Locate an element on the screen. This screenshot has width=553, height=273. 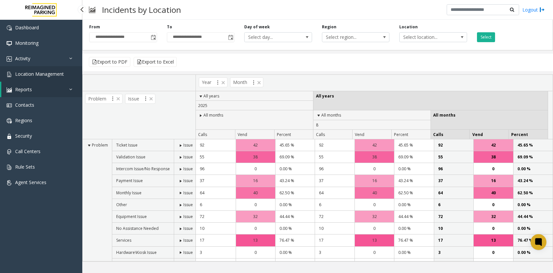
a: Reports is located at coordinates (42, 89).